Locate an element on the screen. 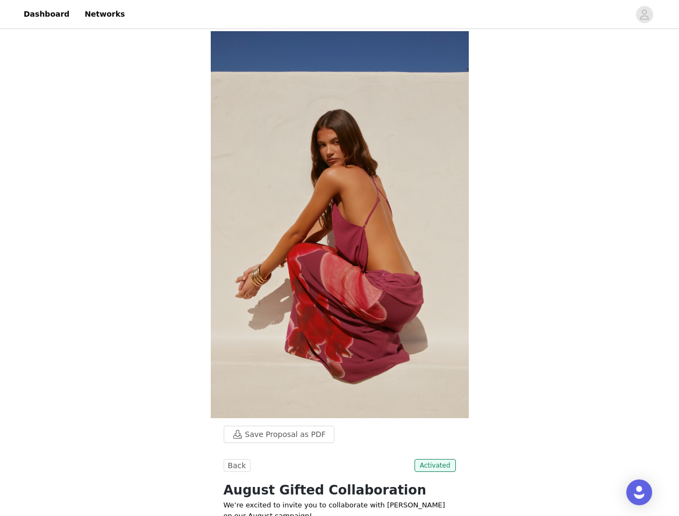  a: Networks is located at coordinates (104, 14).